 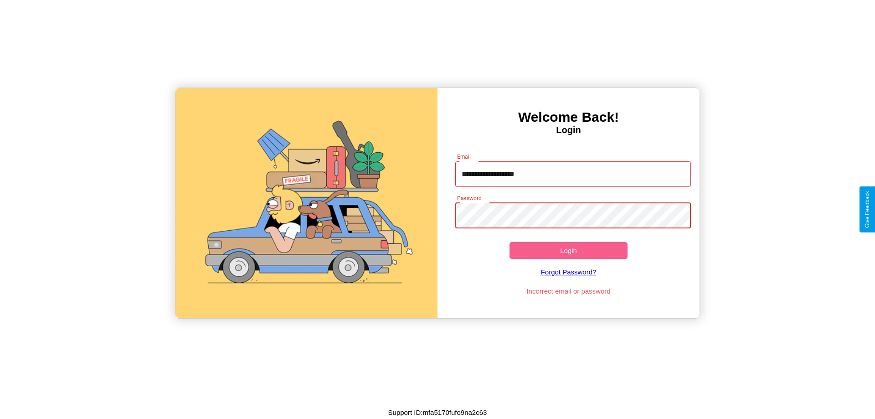 What do you see at coordinates (306, 203) in the screenshot?
I see `img: gif` at bounding box center [306, 203].